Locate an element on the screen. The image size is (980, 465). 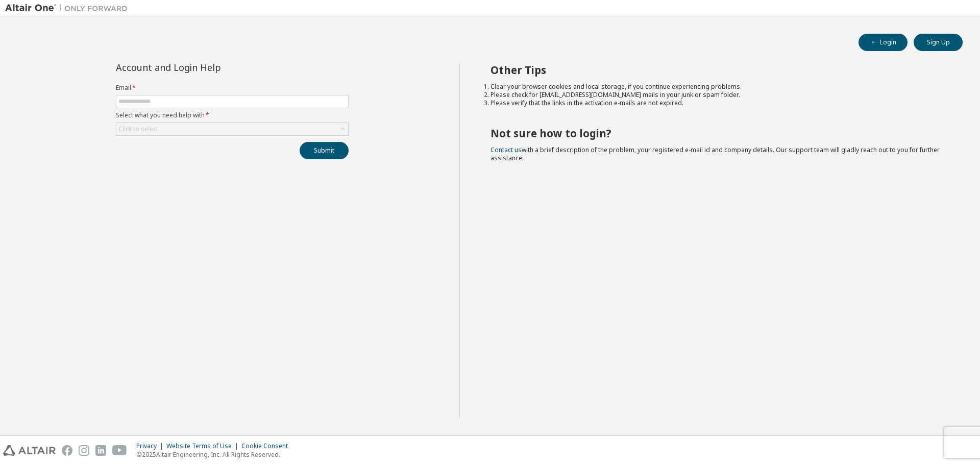
div: Website Terms of Use is located at coordinates (203, 446).